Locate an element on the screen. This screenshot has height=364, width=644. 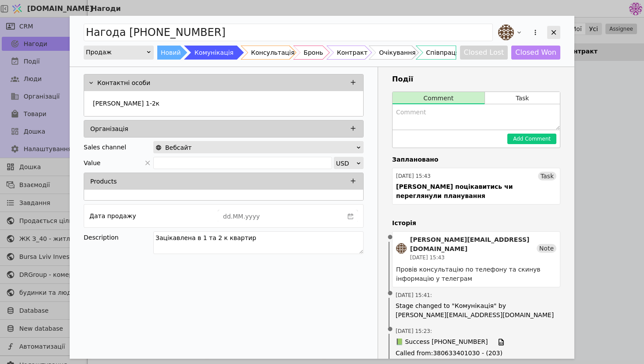
h3: Події is located at coordinates (476, 80).